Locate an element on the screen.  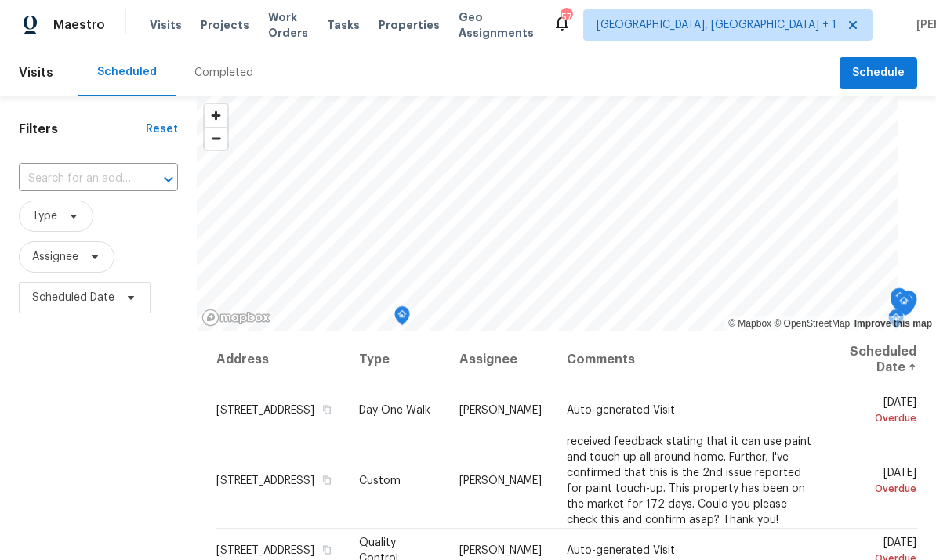
span: Properties is located at coordinates (409, 25).